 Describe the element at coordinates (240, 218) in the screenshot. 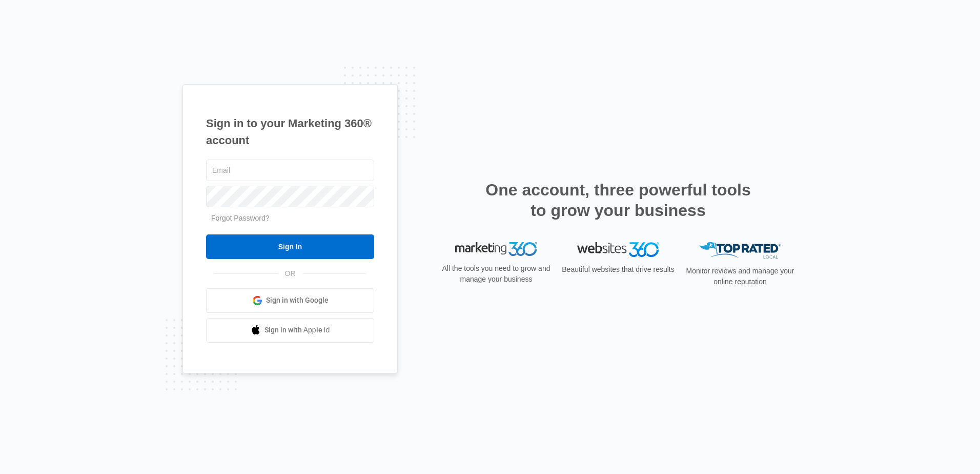

I see `a: Forgot Password?` at that location.